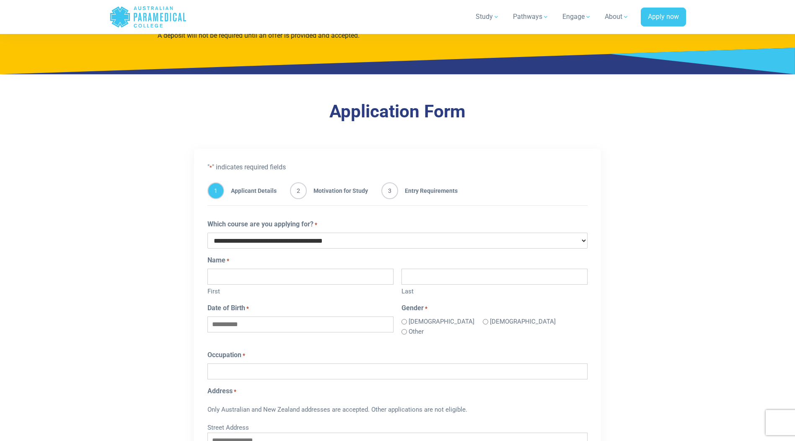 Image resolution: width=795 pixels, height=441 pixels. Describe the element at coordinates (226, 355) in the screenshot. I see `label: Occupation` at that location.